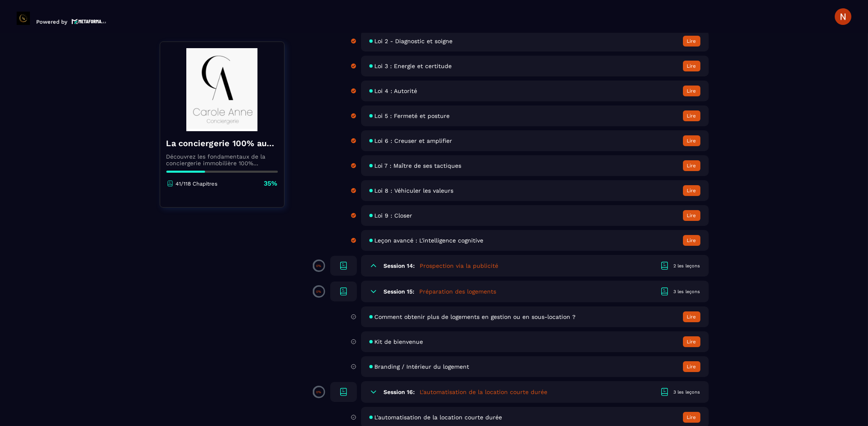 The width and height of the screenshot is (868, 426). I want to click on span: Loi 4 : Autorité, so click(395, 91).